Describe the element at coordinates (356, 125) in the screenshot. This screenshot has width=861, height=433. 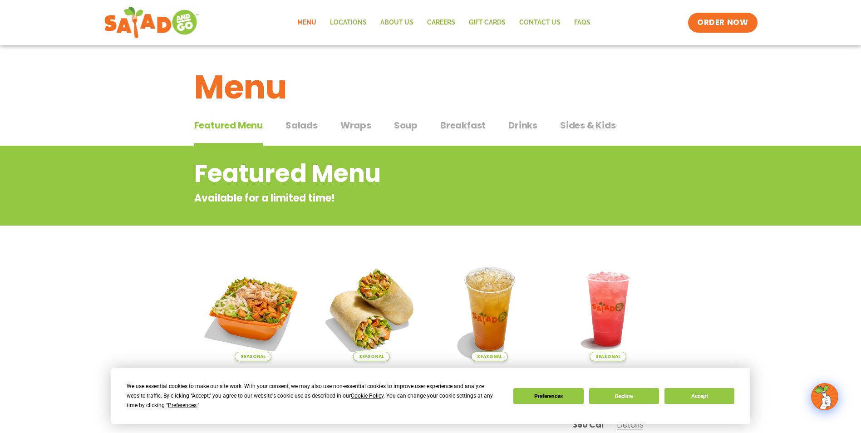
I see `span: Wraps` at that location.